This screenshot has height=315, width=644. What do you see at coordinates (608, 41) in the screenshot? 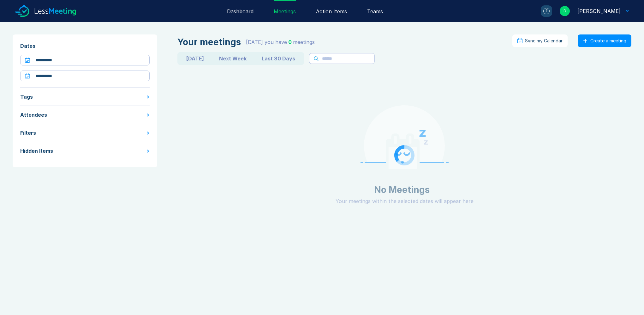
I see `div: Create a meeting` at bounding box center [608, 41].